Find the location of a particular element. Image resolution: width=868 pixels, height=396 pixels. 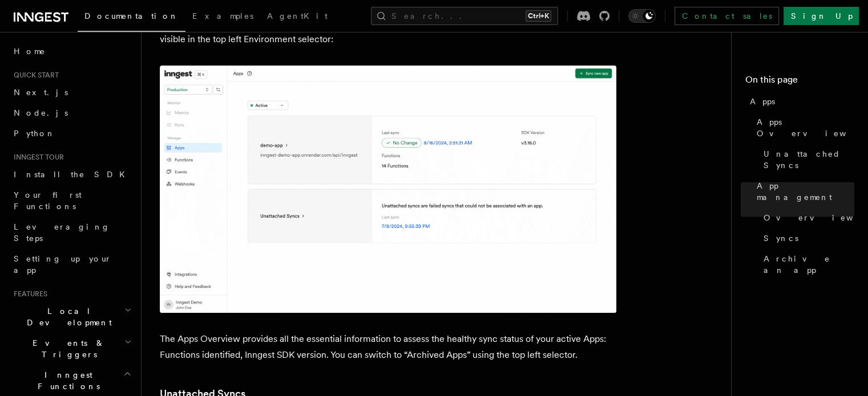

a: Node.js is located at coordinates (71, 113).